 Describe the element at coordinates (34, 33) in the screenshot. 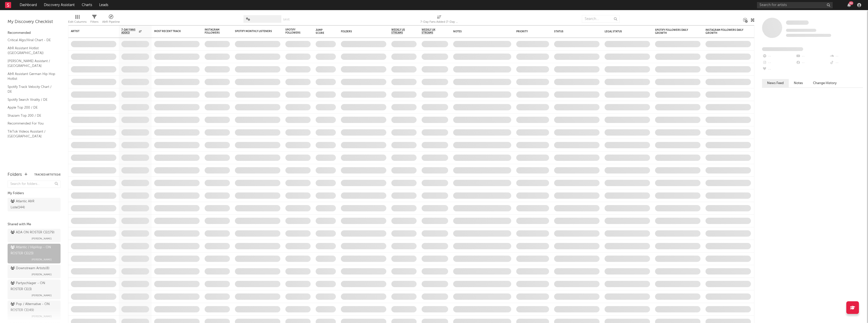

I see `div: Recommended` at that location.